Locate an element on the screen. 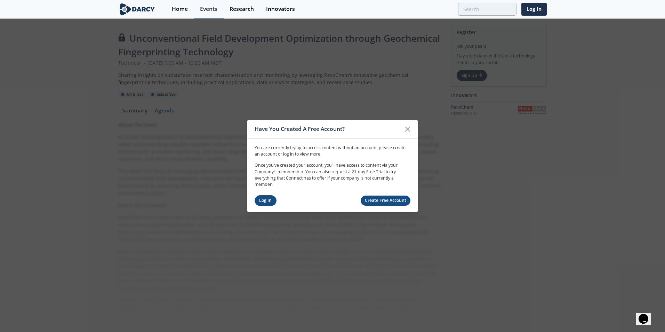  a: Create Free Account is located at coordinates (386, 200).